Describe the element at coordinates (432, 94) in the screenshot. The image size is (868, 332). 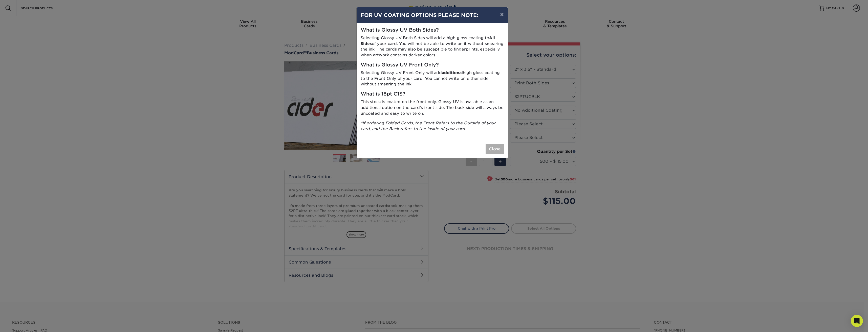
I see `h5: What is 18pt C1S?` at that location.